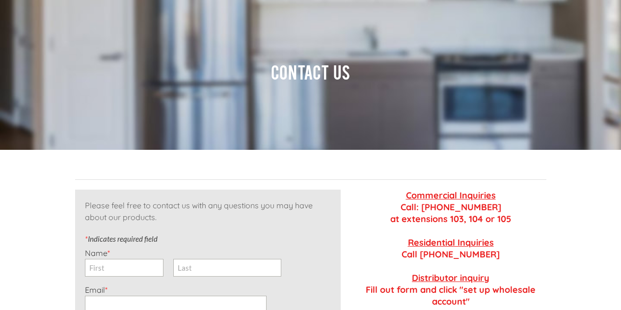 The width and height of the screenshot is (621, 310). Describe the element at coordinates (96, 290) in the screenshot. I see `label: Email` at that location.